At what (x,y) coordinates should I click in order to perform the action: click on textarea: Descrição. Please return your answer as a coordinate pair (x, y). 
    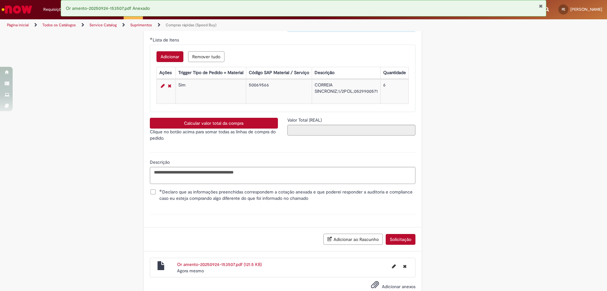
    Looking at the image, I should click on (283, 175).